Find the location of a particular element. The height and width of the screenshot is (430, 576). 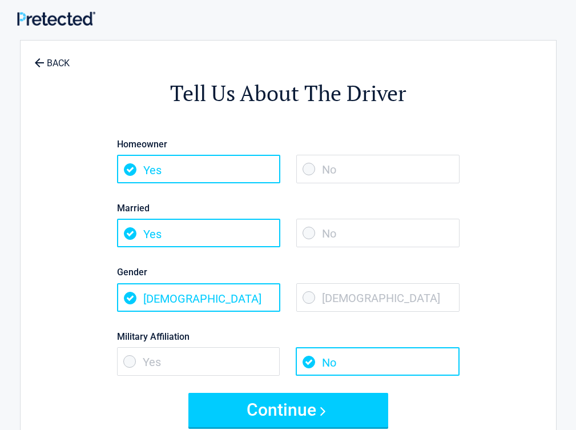

label: Gender is located at coordinates (288, 272).